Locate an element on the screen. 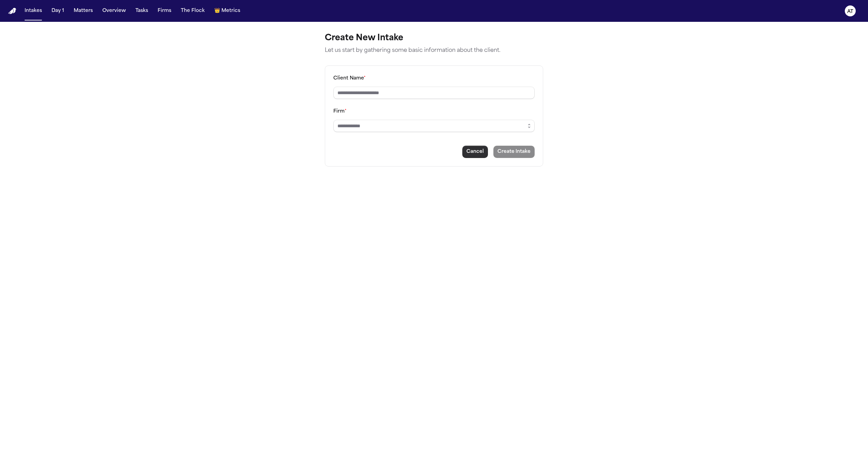  a: Intakes is located at coordinates (33, 11).